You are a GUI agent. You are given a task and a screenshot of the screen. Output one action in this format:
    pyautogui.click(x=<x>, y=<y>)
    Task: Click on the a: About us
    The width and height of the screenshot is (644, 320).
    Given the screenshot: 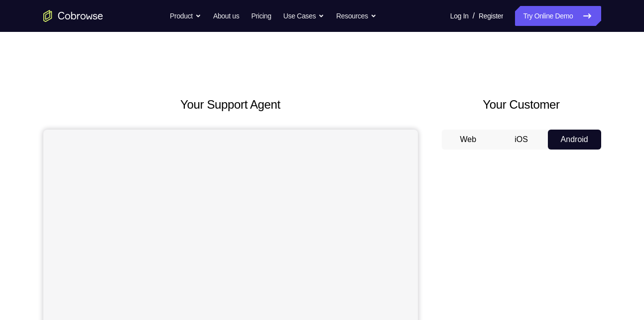 What is the action you would take?
    pyautogui.click(x=226, y=16)
    